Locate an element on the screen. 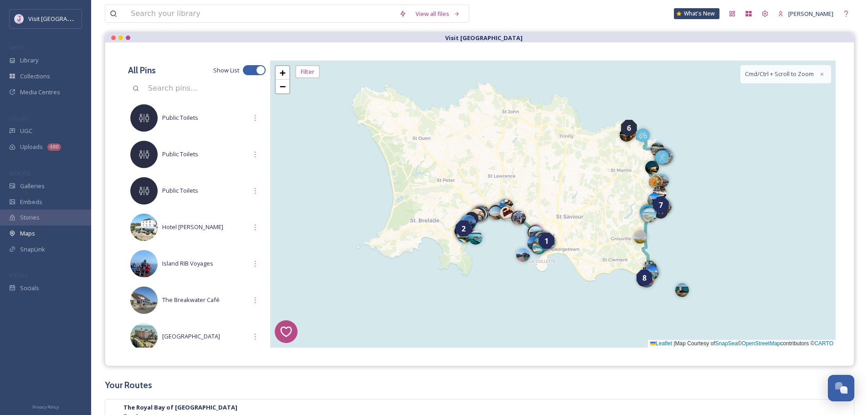  div: Filter is located at coordinates (307, 71).